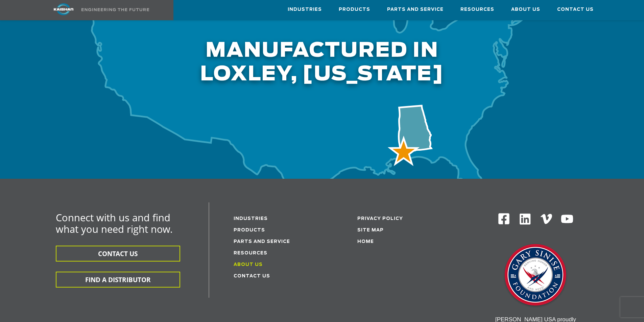 This screenshot has height=322, width=644. Describe the element at coordinates (415, 9) in the screenshot. I see `span: Parts and Service` at that location.